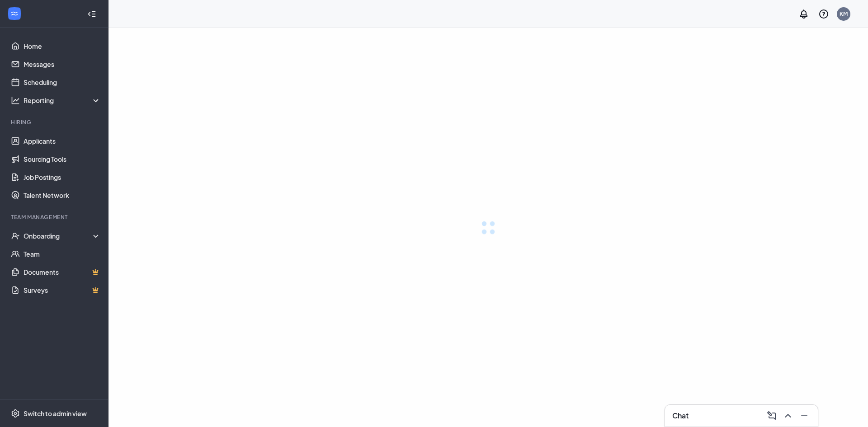 This screenshot has width=868, height=427. What do you see at coordinates (771, 416) in the screenshot?
I see `button: ComposeMessage` at bounding box center [771, 416].